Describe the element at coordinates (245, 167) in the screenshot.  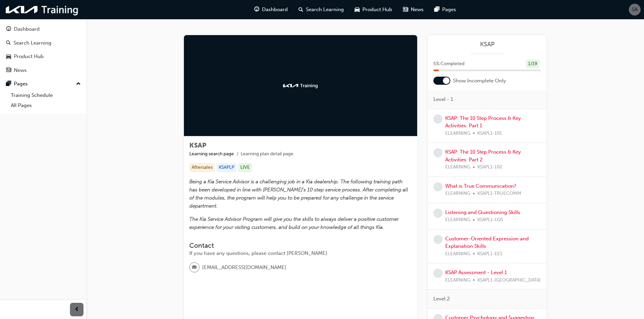
I see `div: LIVE` at that location.